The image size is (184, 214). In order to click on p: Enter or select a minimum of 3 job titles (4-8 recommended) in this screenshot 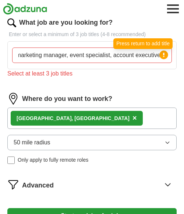, I will do `click(92, 34)`.